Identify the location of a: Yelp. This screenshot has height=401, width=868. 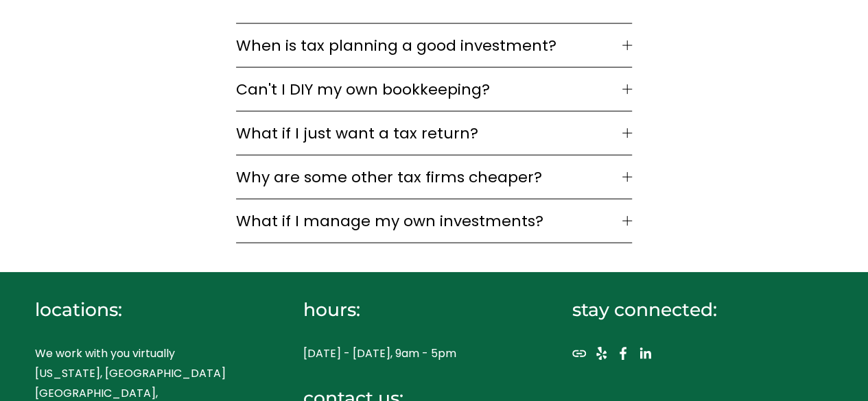
(601, 354).